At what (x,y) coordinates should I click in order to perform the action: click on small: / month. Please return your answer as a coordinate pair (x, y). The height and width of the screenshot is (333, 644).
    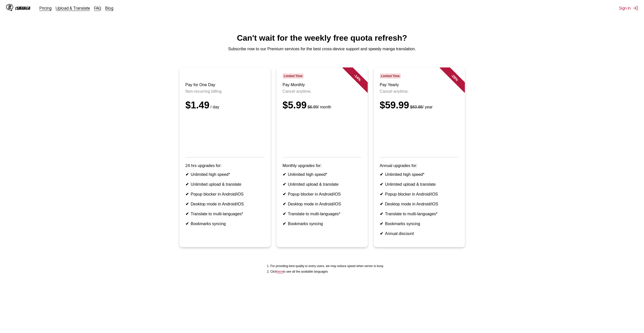
    Looking at the image, I should click on (319, 107).